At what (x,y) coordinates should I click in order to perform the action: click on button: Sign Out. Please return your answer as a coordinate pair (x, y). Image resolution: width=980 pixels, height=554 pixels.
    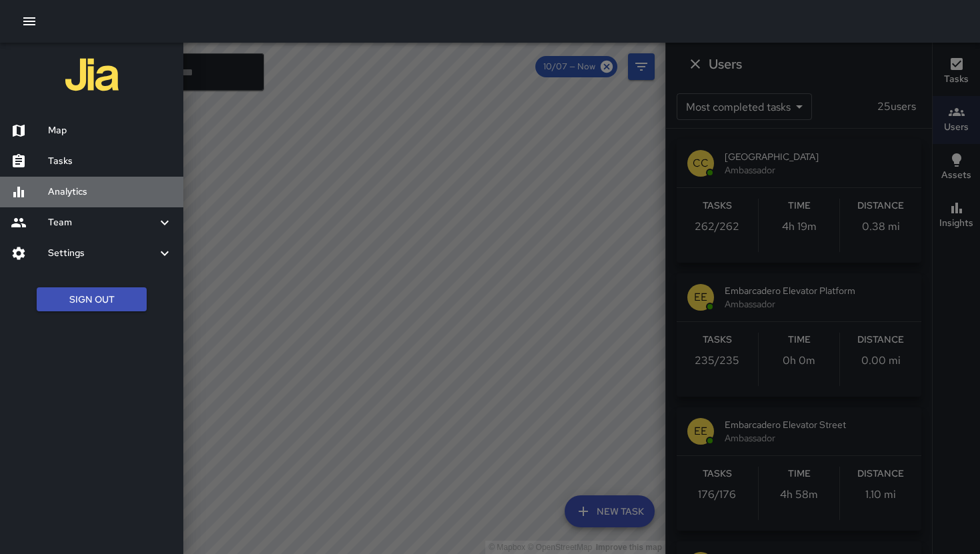
    Looking at the image, I should click on (91, 299).